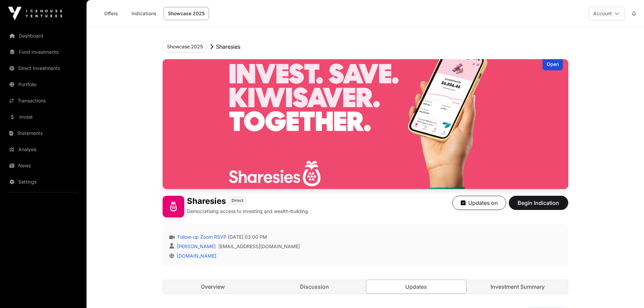 Image resolution: width=644 pixels, height=308 pixels. I want to click on a: Updates, so click(416, 287).